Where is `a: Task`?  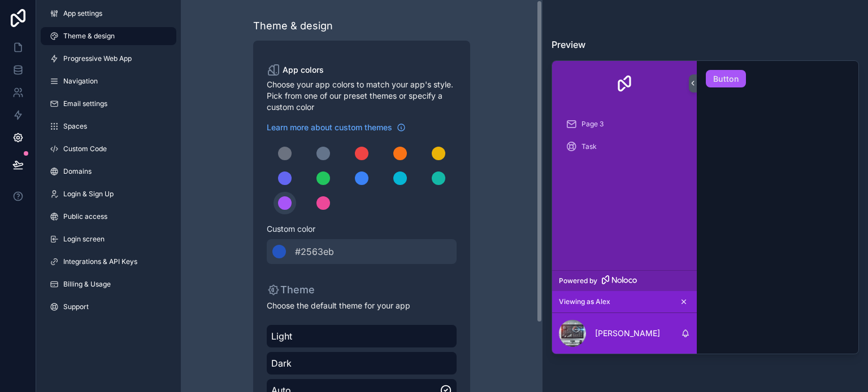 a: Task is located at coordinates (625, 147).